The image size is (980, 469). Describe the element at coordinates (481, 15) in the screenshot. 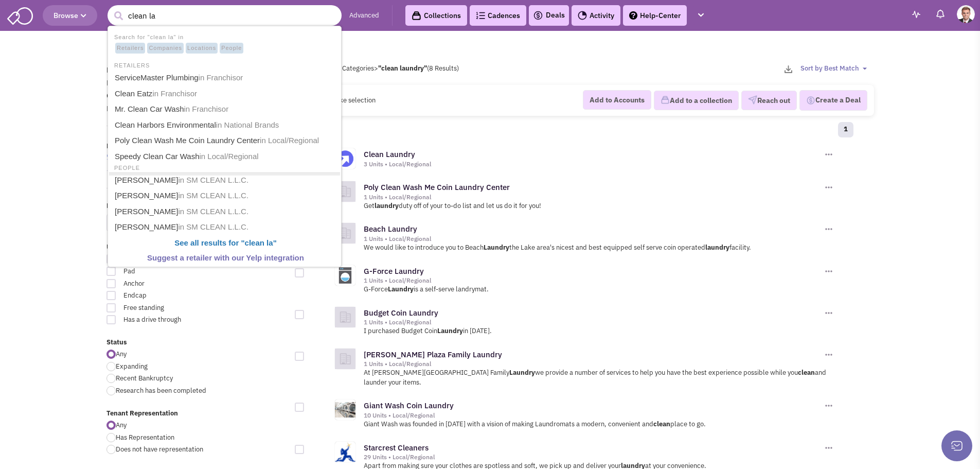

I see `img: Cadences_logo.png` at that location.